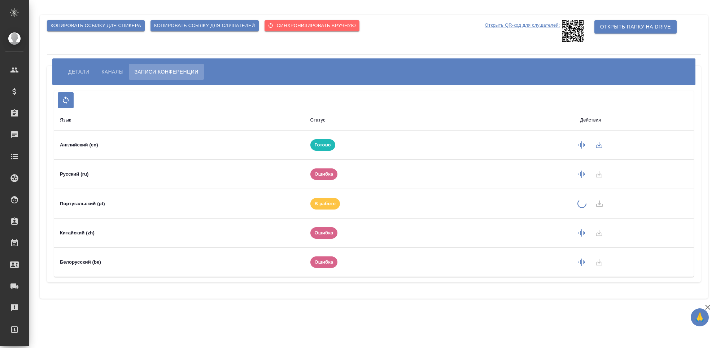  I want to click on span: В работе, so click(325, 204).